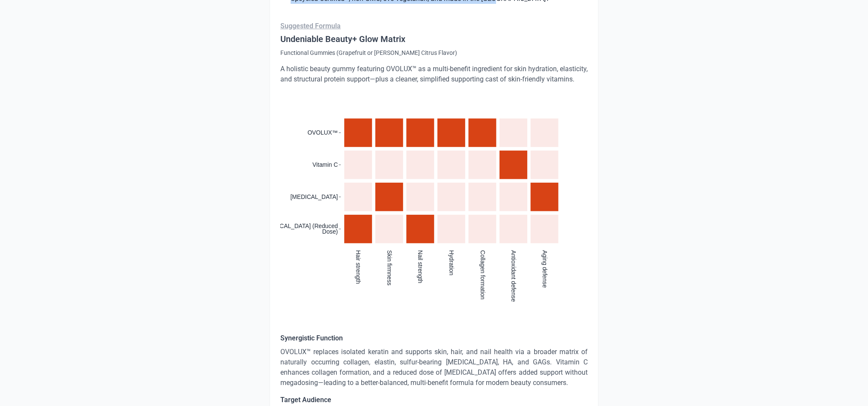  What do you see at coordinates (434, 367) in the screenshot?
I see `p: OVOLUX™ replaces isolated keratin and supports skin, hair, and nail health via a broader matrix o...` at bounding box center [434, 367].